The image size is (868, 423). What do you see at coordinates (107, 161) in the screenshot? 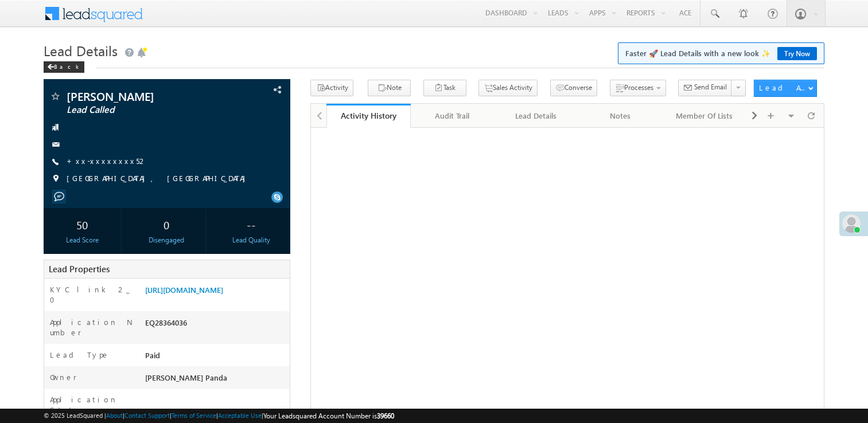
I see `a: +xx-xxxxxxxx52` at bounding box center [107, 161].